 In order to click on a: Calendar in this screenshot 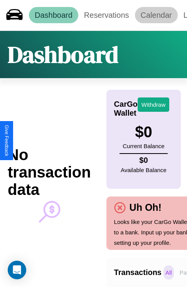, I will do `click(156, 15)`.